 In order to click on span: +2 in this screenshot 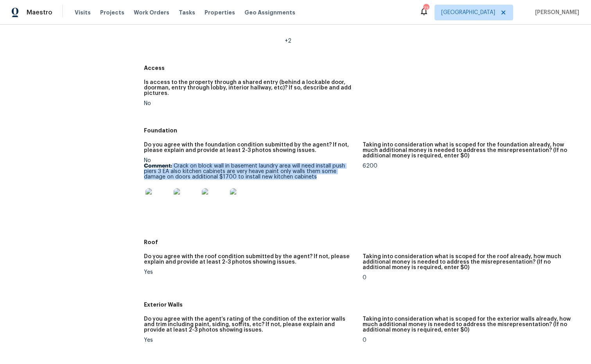, I will do `click(288, 41)`.